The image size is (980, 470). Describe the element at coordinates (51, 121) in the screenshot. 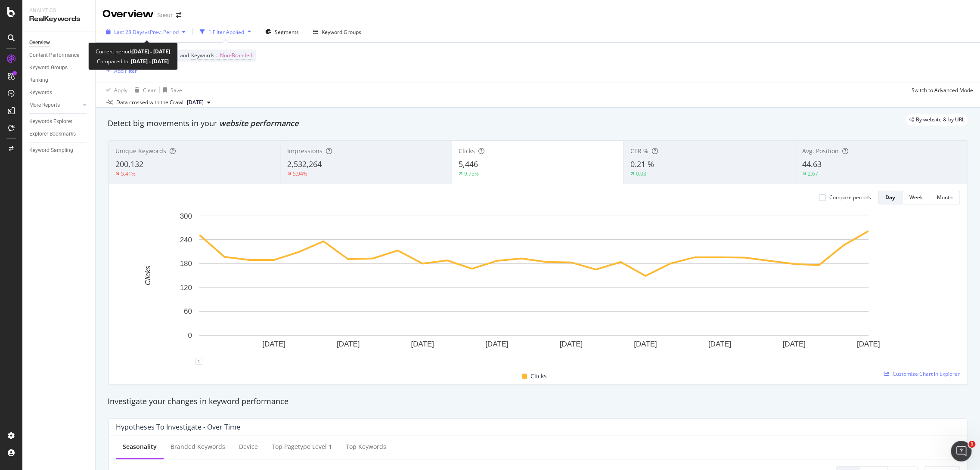

I see `div: Keywords Explorer` at that location.